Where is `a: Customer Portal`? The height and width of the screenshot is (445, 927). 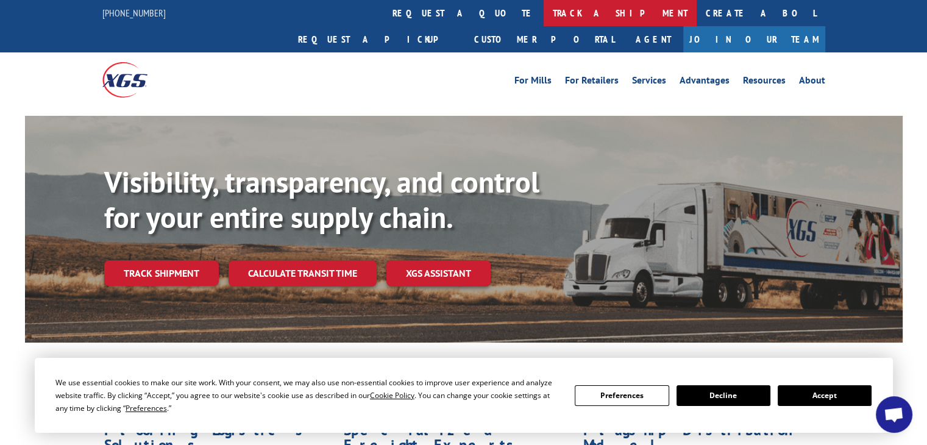
a: Customer Portal is located at coordinates (544, 39).